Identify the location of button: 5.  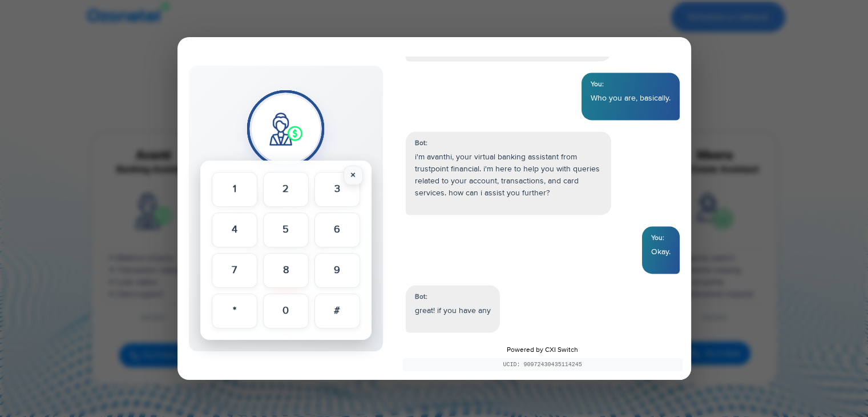
(286, 229).